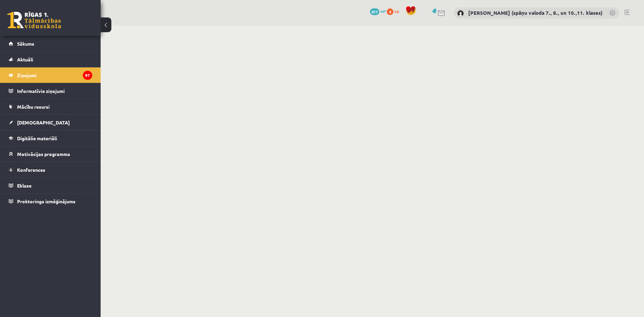 The height and width of the screenshot is (317, 644). Describe the element at coordinates (24, 186) in the screenshot. I see `span: Eklase` at that location.